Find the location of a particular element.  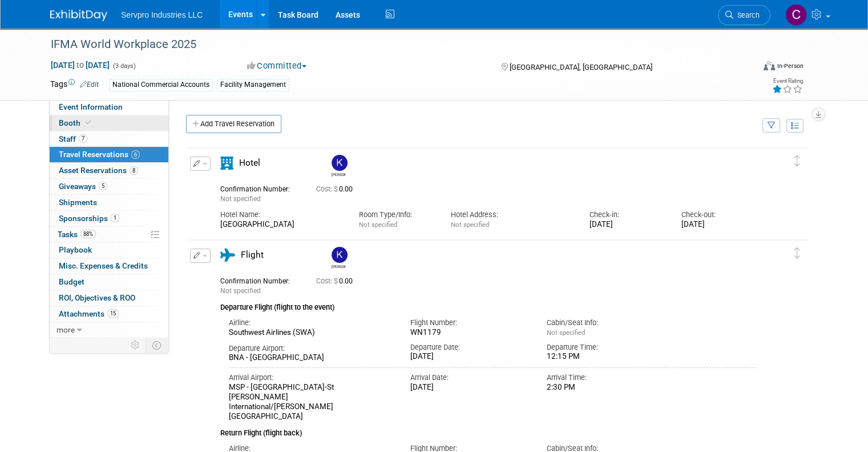

a: Event Information is located at coordinates (109, 107).